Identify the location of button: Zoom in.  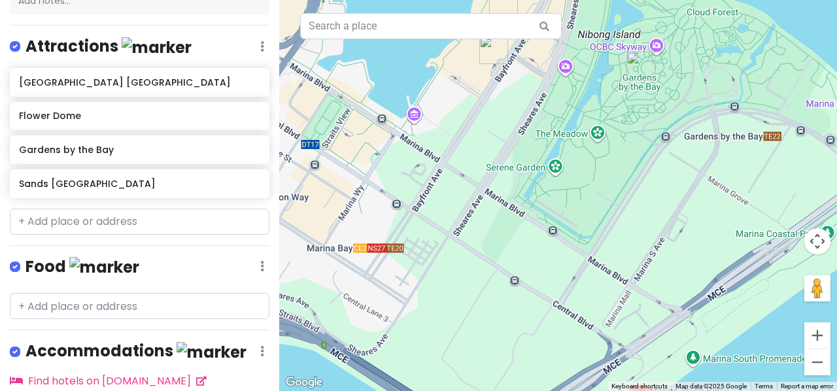
(818, 336).